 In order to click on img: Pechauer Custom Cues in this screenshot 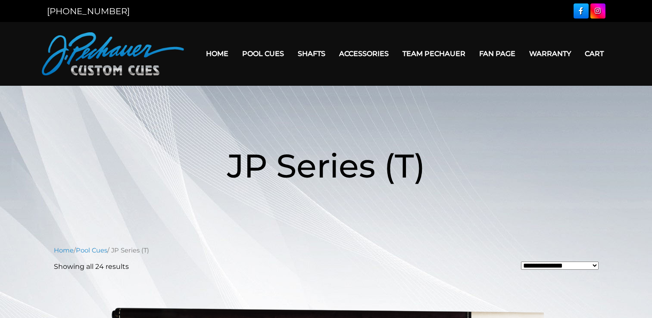, I will do `click(113, 54)`.